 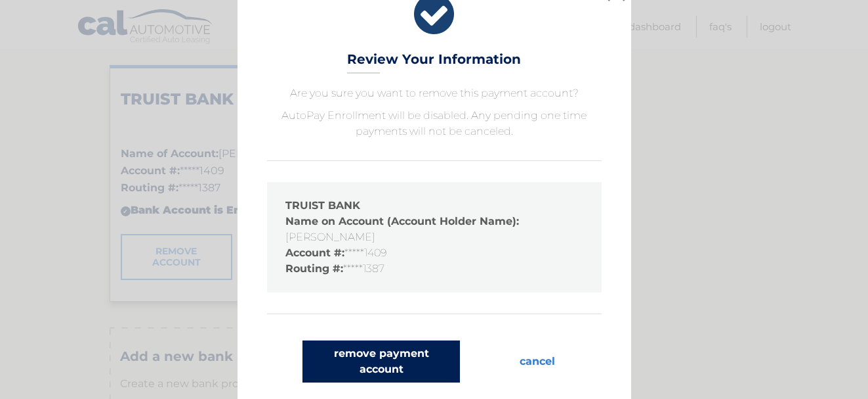 I want to click on strong: TRUIST BANK, so click(x=322, y=204).